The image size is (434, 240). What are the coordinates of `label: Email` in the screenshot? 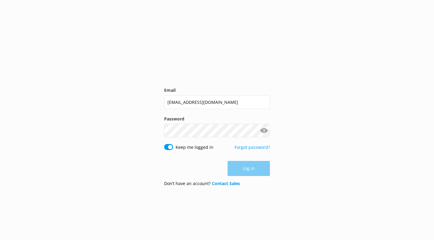 It's located at (217, 90).